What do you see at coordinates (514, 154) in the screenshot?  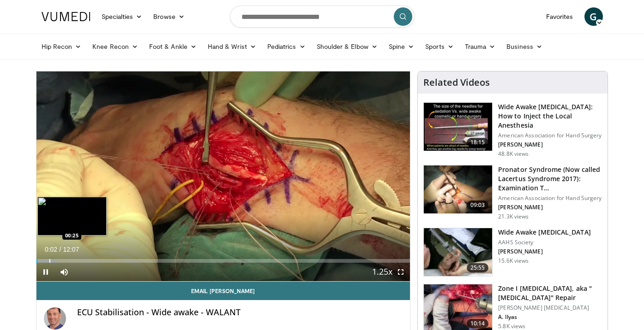 I see `p: 48.8K views` at bounding box center [514, 154].